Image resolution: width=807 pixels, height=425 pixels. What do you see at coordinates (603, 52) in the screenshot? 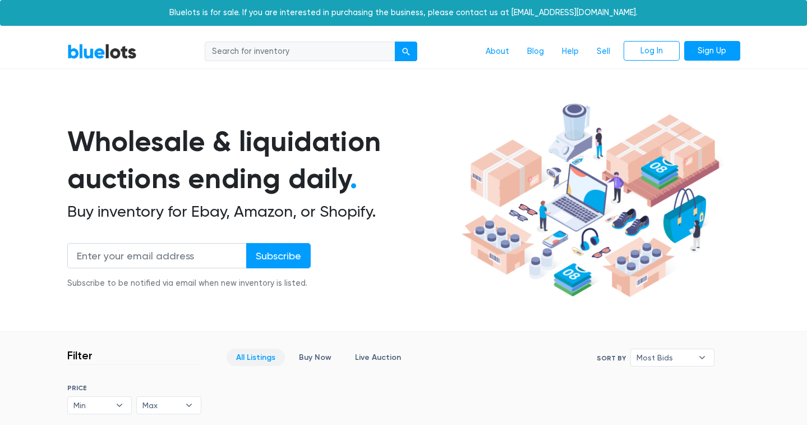
I see `a: Sell` at bounding box center [603, 52].